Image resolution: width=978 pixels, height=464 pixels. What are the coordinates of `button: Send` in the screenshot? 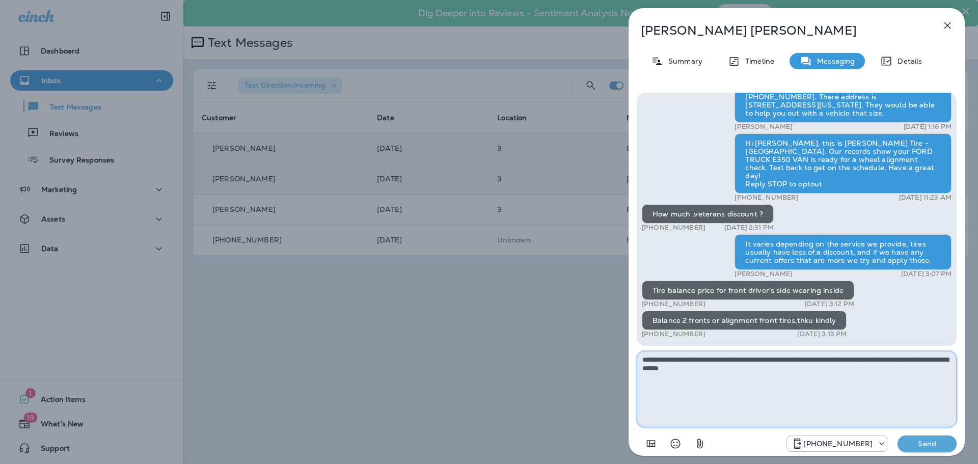 It's located at (927, 444).